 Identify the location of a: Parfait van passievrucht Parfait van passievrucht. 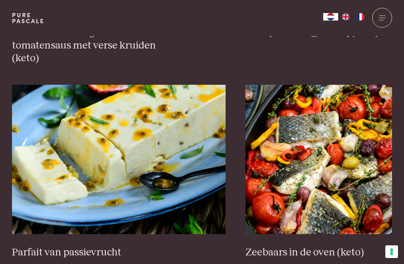
(118, 172).